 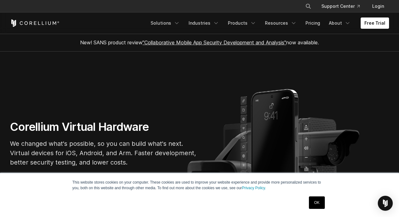 I want to click on div: Open Intercom Messenger, so click(x=385, y=203).